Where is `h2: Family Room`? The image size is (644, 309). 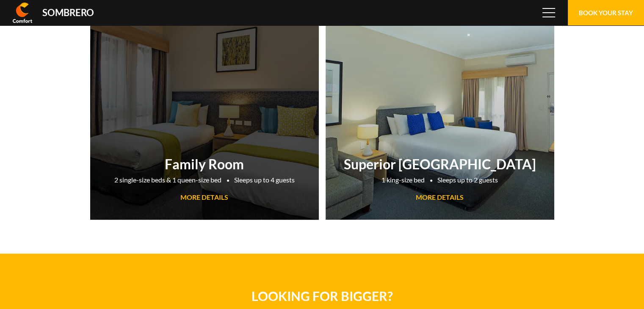
h2: Family Room is located at coordinates (205, 164).